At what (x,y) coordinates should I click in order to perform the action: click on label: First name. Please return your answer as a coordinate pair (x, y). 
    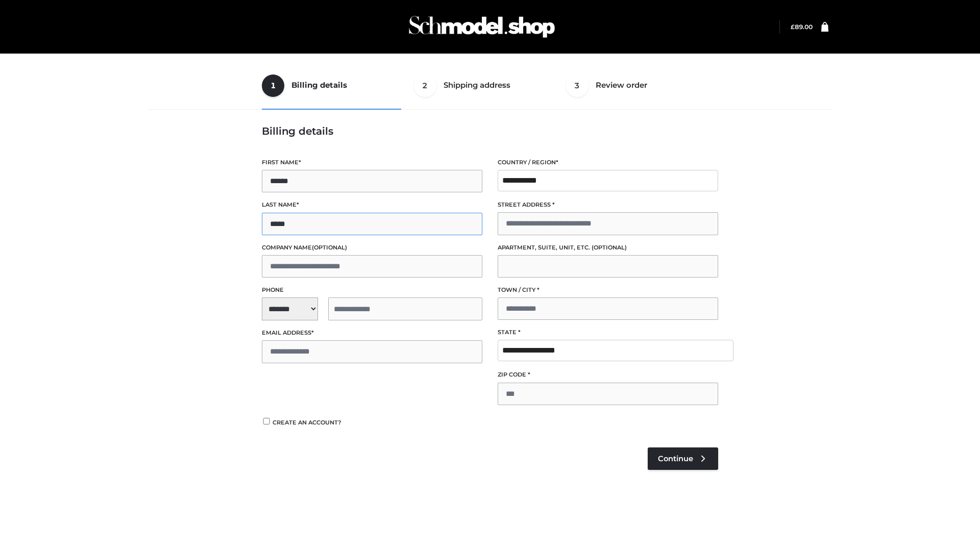
    Looking at the image, I should click on (372, 162).